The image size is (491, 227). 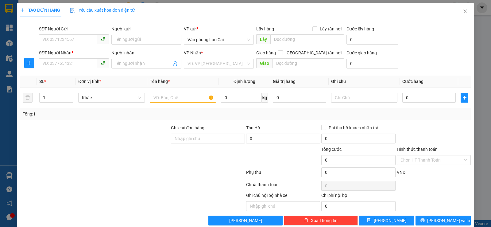 I want to click on span: Xóa Thông tin, so click(x=324, y=220).